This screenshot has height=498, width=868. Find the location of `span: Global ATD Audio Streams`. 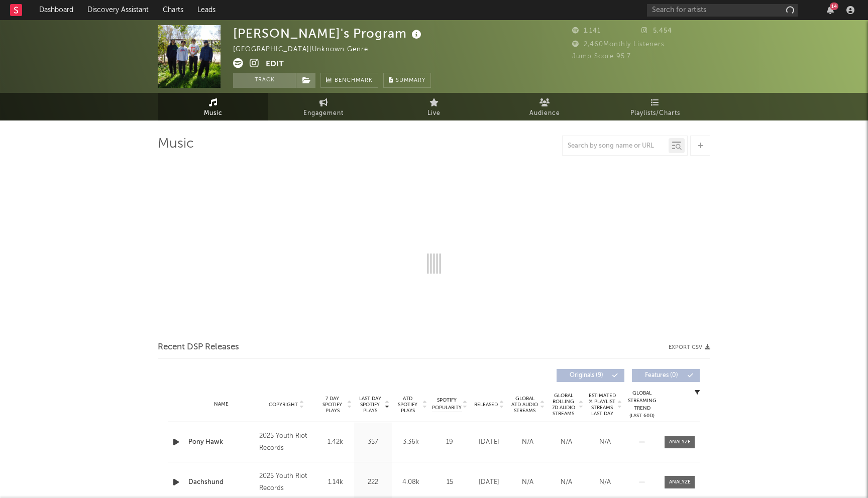

span: Global ATD Audio Streams is located at coordinates (524, 404).